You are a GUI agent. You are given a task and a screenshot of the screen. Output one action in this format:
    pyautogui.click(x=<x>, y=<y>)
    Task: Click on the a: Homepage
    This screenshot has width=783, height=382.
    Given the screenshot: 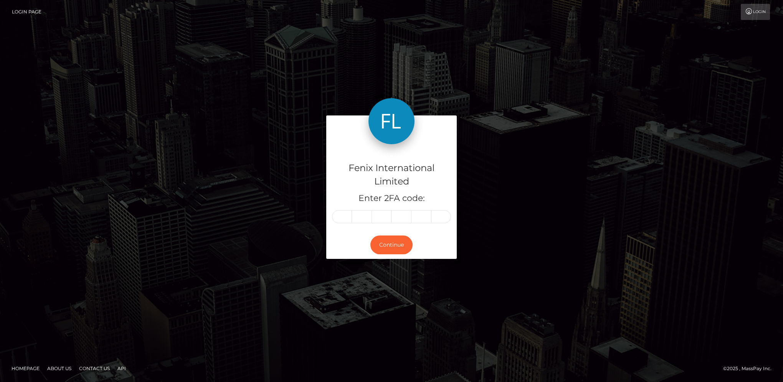 What is the action you would take?
    pyautogui.click(x=25, y=368)
    